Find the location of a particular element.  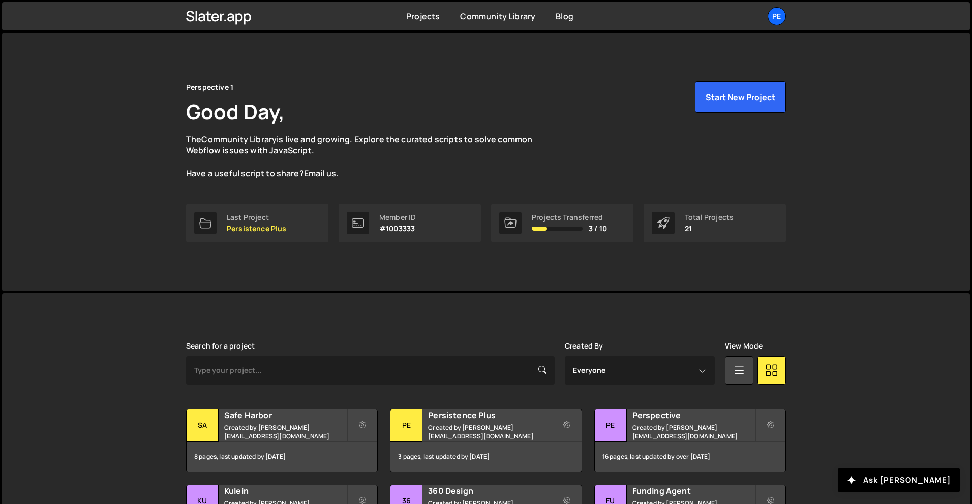

a: Blog is located at coordinates (564, 16).